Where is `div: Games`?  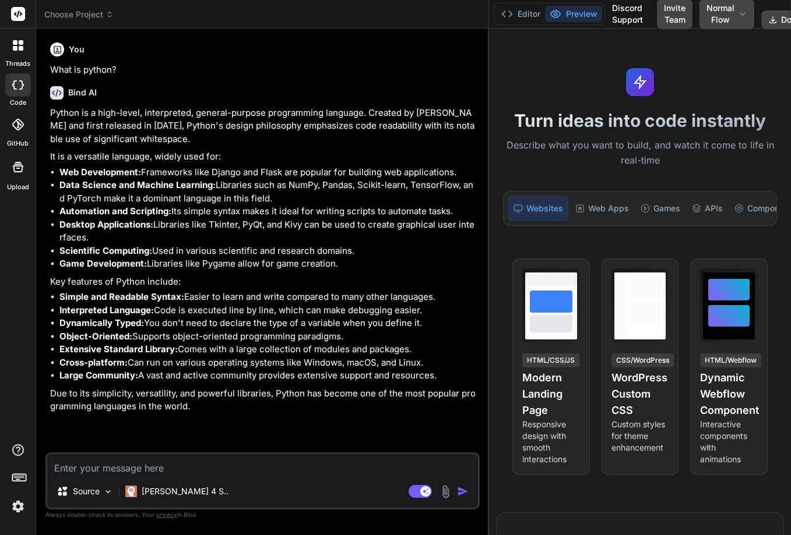 div: Games is located at coordinates (660, 209).